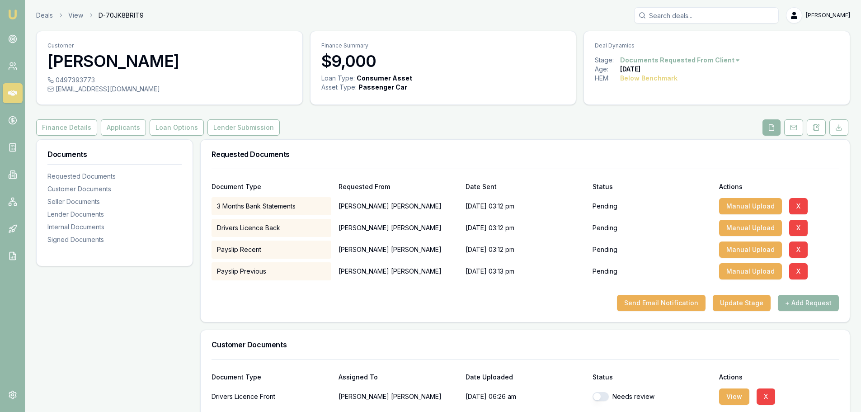  What do you see at coordinates (67, 127) in the screenshot?
I see `a: Finance Details` at bounding box center [67, 127].